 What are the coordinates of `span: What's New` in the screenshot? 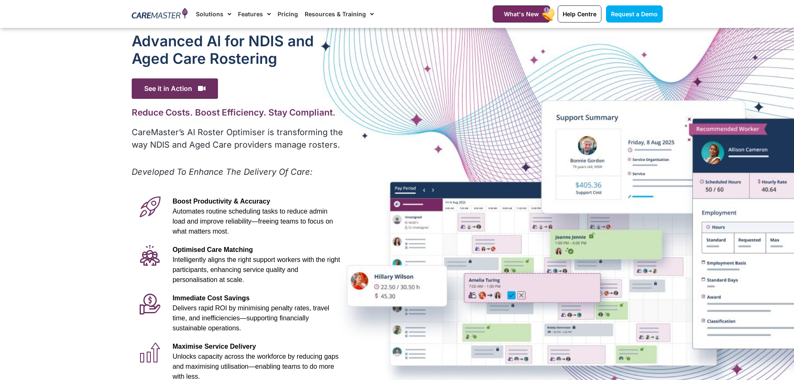 It's located at (522, 14).